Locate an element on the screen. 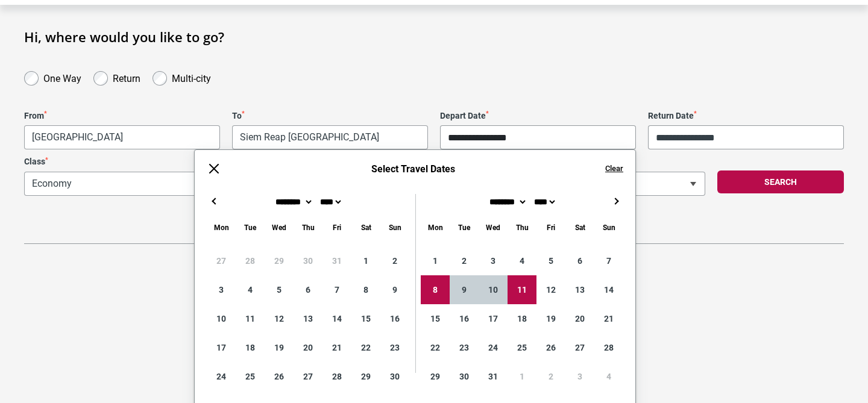 Image resolution: width=868 pixels, height=403 pixels. label: Class is located at coordinates (191, 162).